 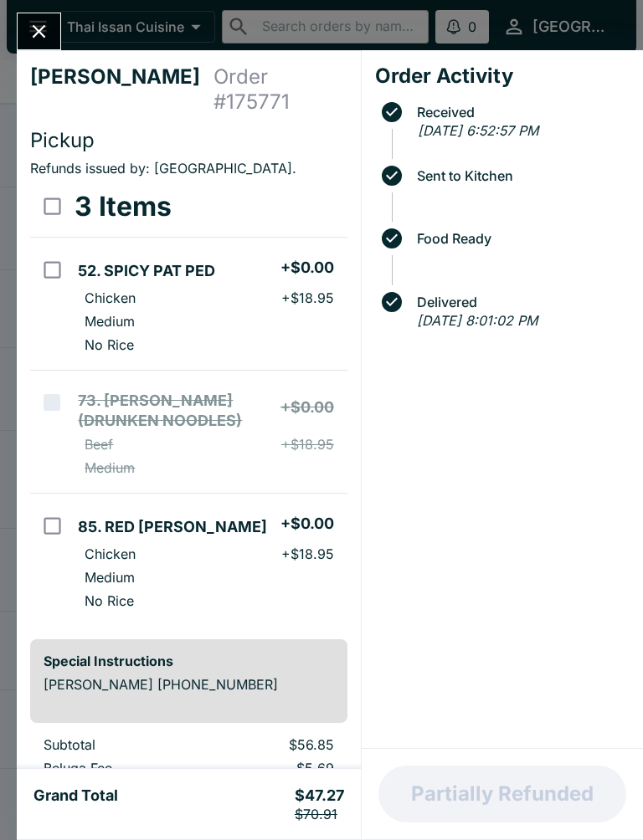 What do you see at coordinates (188, 662) in the screenshot?
I see `h6: Special Instructions` at bounding box center [188, 662].